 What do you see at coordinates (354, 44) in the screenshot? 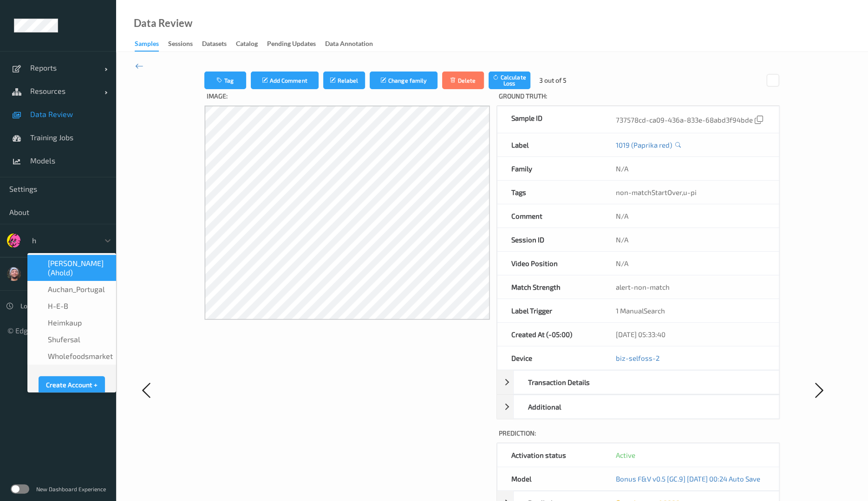
I see `a: Data Annotation` at bounding box center [354, 44].